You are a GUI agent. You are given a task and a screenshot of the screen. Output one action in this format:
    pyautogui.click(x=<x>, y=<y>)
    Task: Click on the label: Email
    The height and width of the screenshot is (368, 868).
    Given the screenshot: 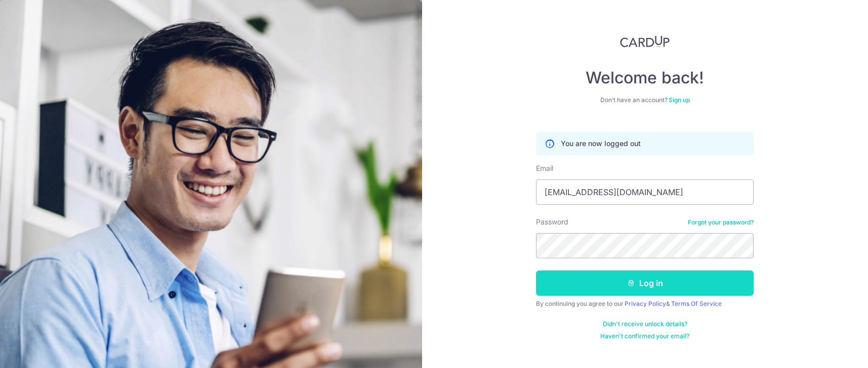 What is the action you would take?
    pyautogui.click(x=544, y=168)
    